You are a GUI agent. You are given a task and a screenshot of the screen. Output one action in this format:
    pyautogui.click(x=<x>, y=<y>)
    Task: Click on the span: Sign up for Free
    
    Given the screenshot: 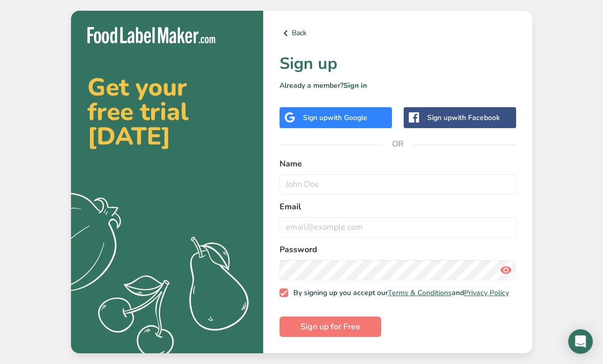 What is the action you would take?
    pyautogui.click(x=330, y=327)
    